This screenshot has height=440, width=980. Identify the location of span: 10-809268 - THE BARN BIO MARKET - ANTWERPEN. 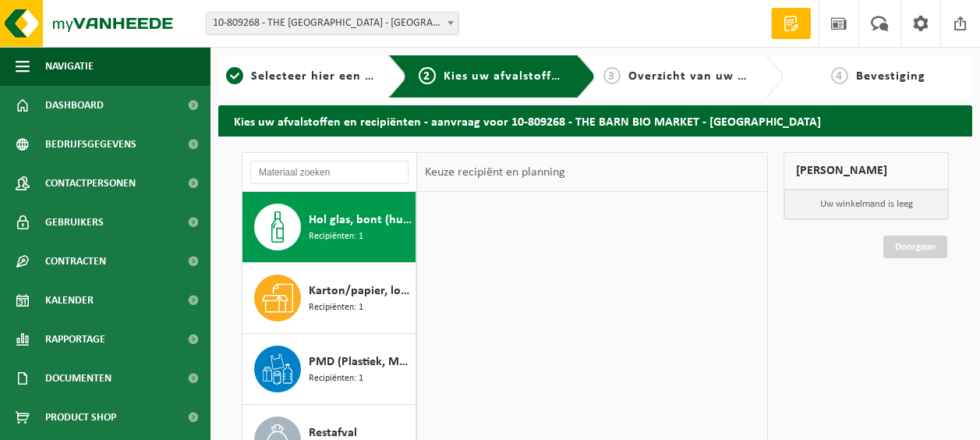
(333, 24).